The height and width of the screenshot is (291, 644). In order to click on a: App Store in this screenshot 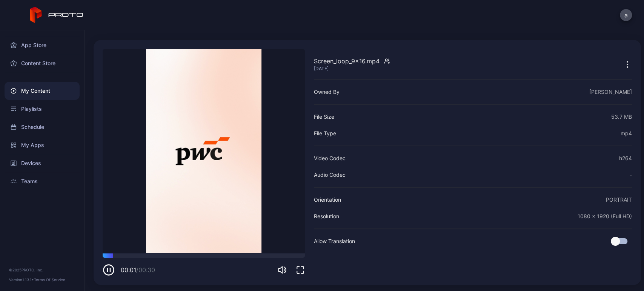, I will do `click(42, 45)`.